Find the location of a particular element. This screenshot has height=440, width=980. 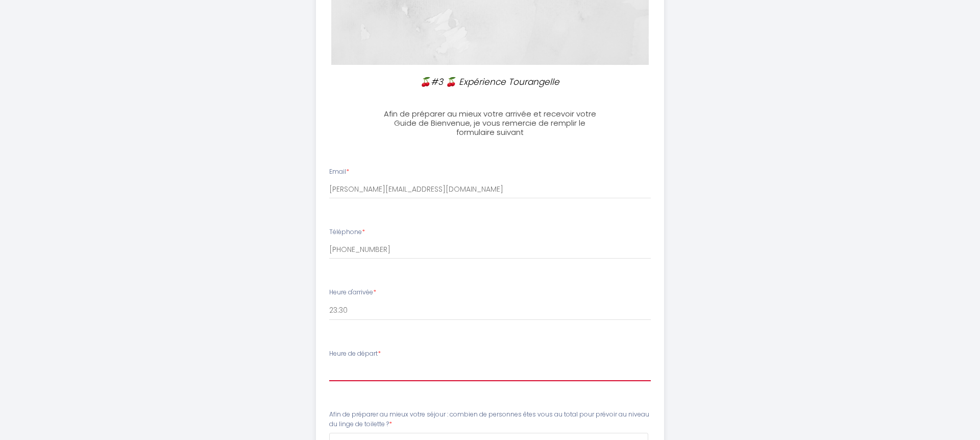

label: Heure de départ is located at coordinates (355, 354).